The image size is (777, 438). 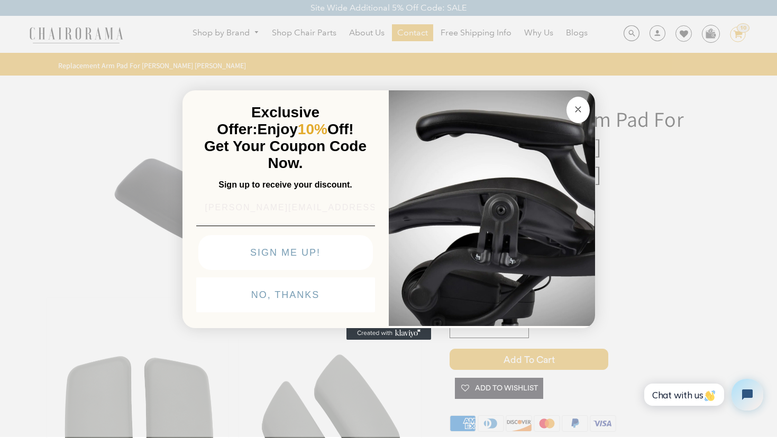 I want to click on span: Get Your Coupon Code Now., so click(x=285, y=154).